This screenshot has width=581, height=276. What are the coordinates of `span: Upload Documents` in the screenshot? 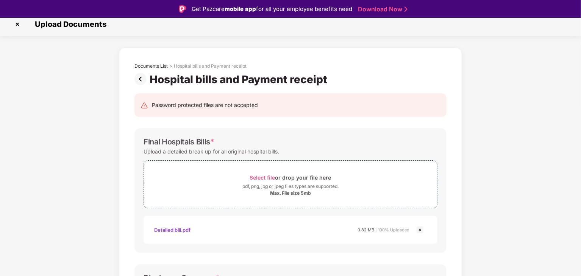 It's located at (69, 24).